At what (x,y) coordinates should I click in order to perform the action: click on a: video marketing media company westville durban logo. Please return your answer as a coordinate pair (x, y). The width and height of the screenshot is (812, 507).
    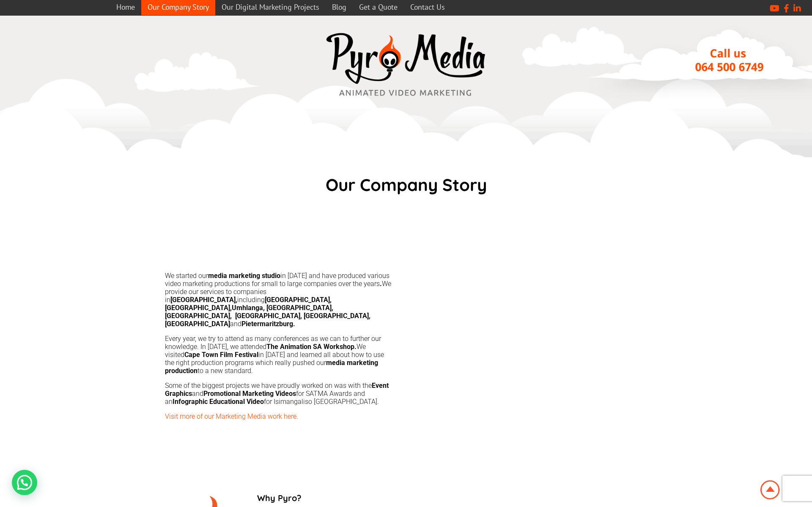
    Looking at the image, I should click on (406, 66).